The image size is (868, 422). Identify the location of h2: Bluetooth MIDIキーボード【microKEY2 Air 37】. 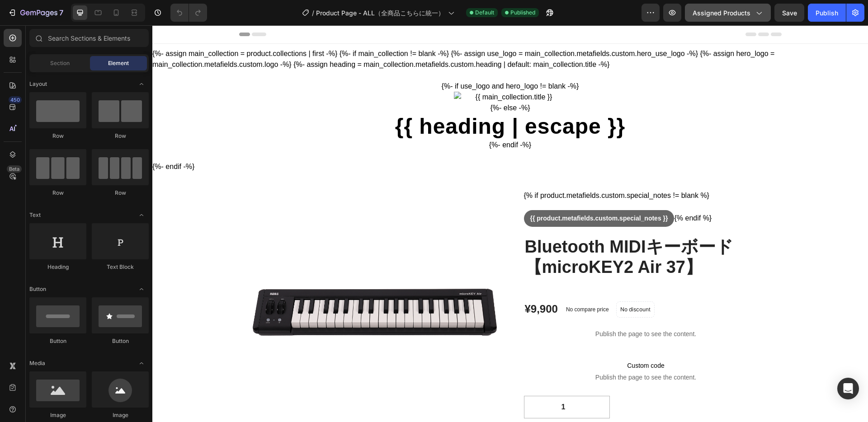
(494, 232).